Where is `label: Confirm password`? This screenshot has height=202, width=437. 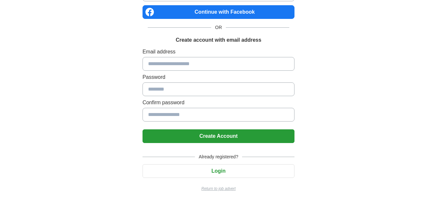
label: Confirm password is located at coordinates (218, 102).